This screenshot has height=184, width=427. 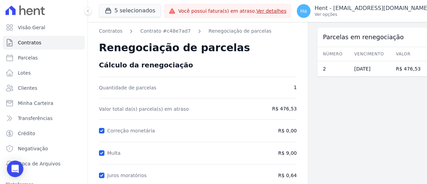 What do you see at coordinates (240, 31) in the screenshot?
I see `a: Renegociação de parcelas` at bounding box center [240, 31].